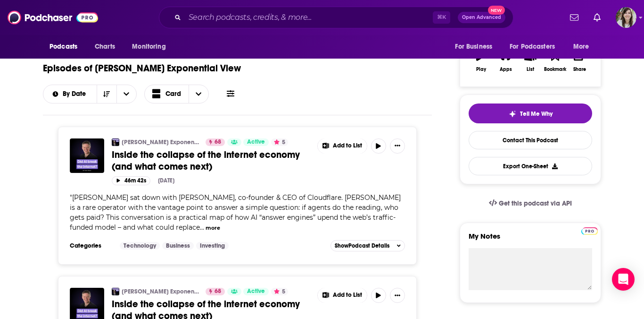 This screenshot has height=319, width=644. What do you see at coordinates (590, 231) in the screenshot?
I see `img: Podchaser Pro` at bounding box center [590, 231].